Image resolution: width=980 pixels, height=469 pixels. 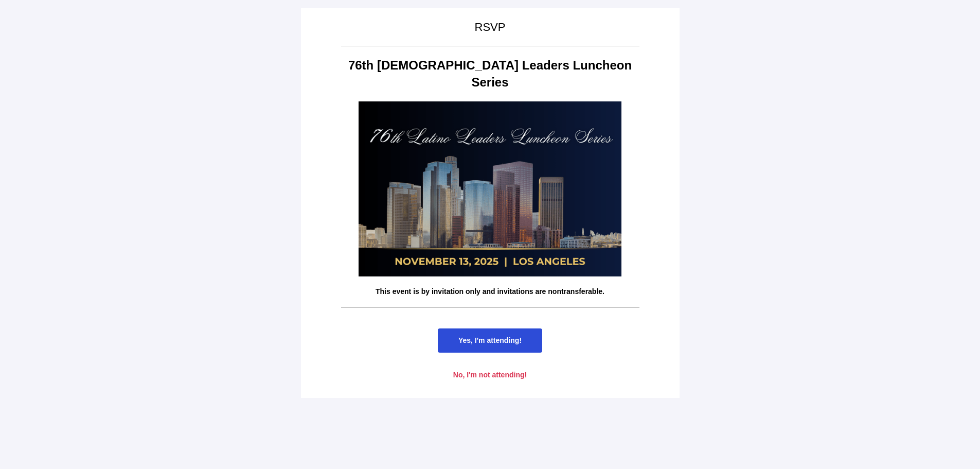 I want to click on span: No, I'm not attending!, so click(x=490, y=375).